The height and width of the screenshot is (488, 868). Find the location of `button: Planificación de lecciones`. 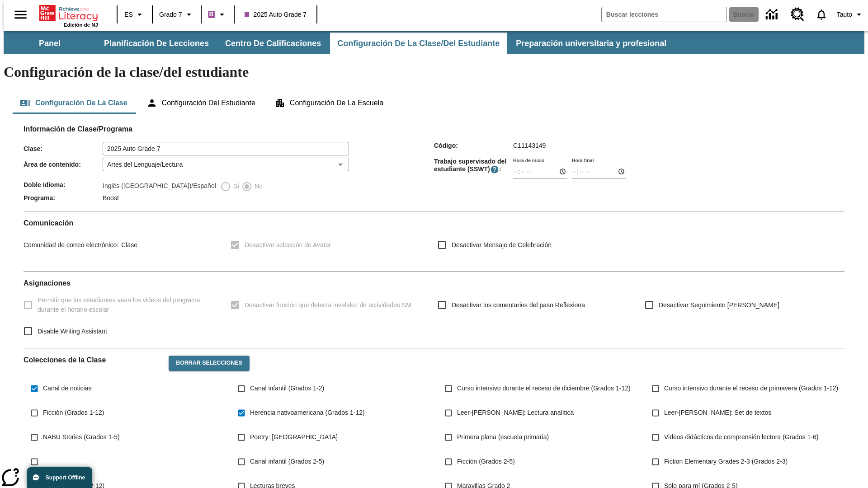

button: Planificación de lecciones is located at coordinates (157, 43).